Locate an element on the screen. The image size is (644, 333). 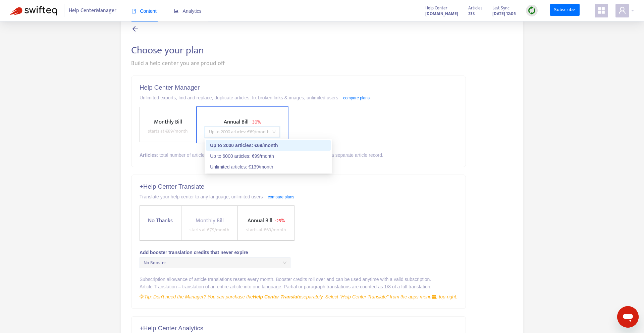
span: book is located at coordinates (134, 11).